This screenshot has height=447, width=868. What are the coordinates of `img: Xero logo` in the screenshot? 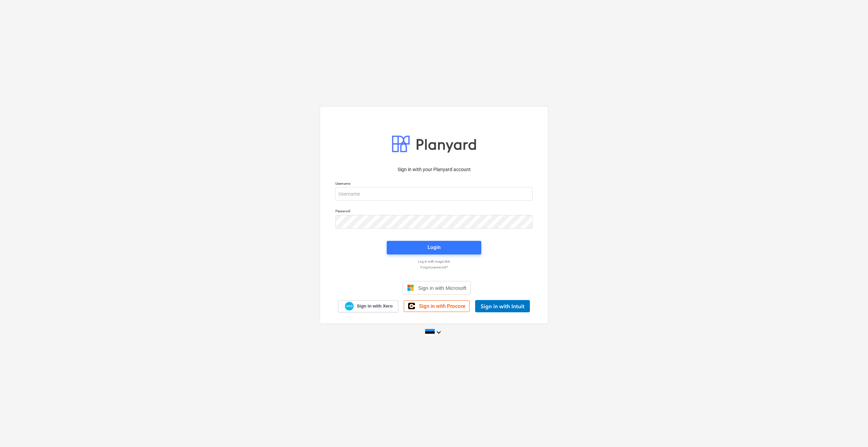 It's located at (349, 306).